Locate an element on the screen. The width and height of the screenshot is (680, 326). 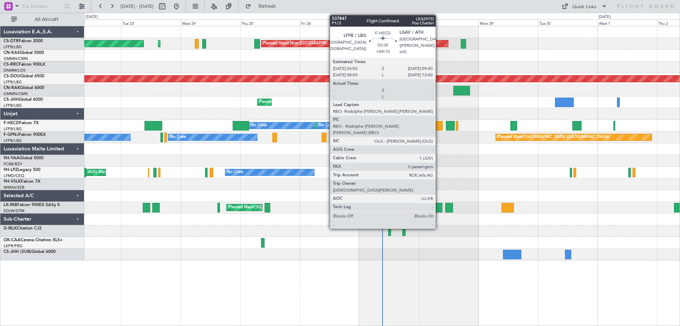
a: 9H-LPZLegacy 500 is located at coordinates (22, 170).